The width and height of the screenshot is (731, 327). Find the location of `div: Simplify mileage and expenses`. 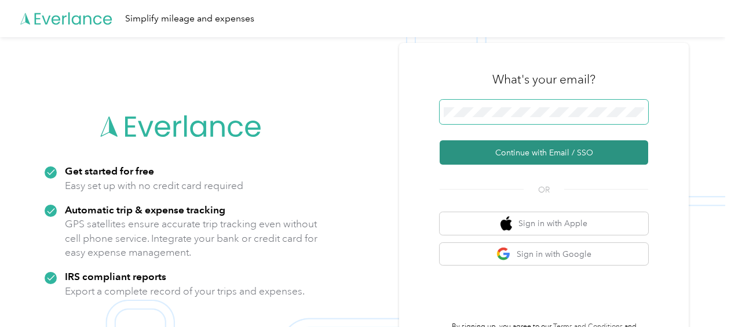

div: Simplify mileage and expenses is located at coordinates (189, 19).